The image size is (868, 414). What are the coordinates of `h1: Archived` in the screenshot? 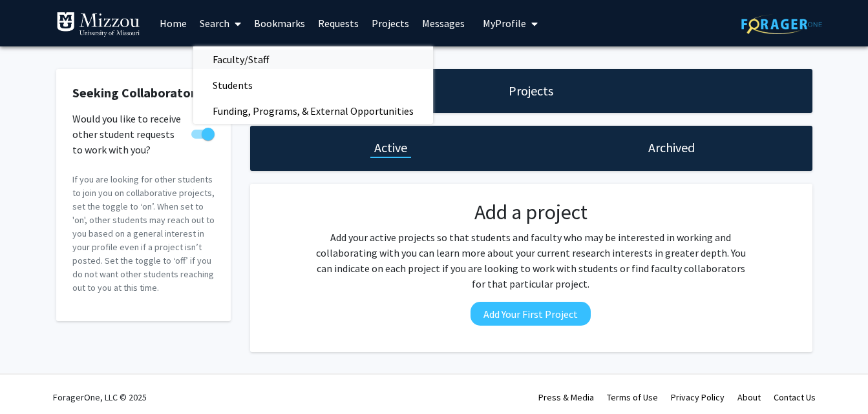 It's located at (672, 148).